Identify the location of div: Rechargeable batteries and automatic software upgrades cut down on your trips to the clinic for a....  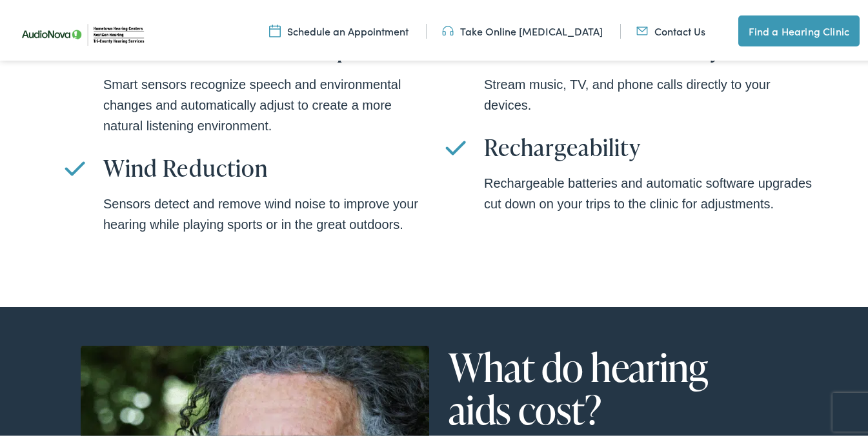
(649, 191).